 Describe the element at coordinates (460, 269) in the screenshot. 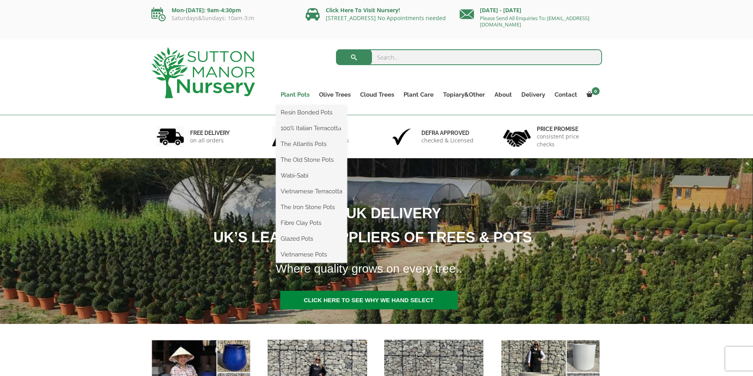

I see `h1: Where quality grows on every tree..` at that location.